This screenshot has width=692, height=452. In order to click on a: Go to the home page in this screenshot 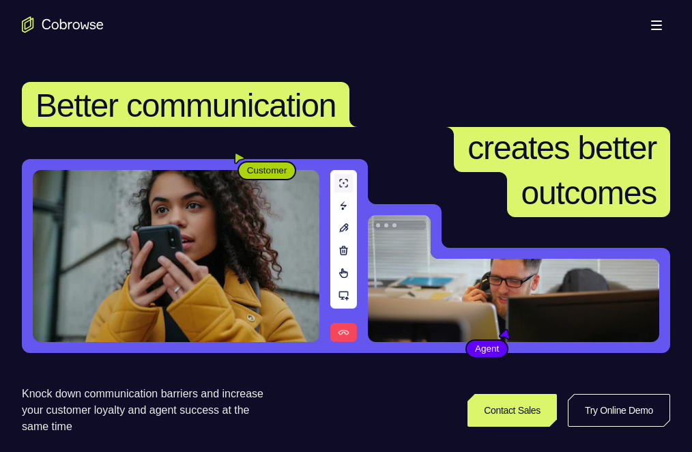, I will do `click(63, 25)`.